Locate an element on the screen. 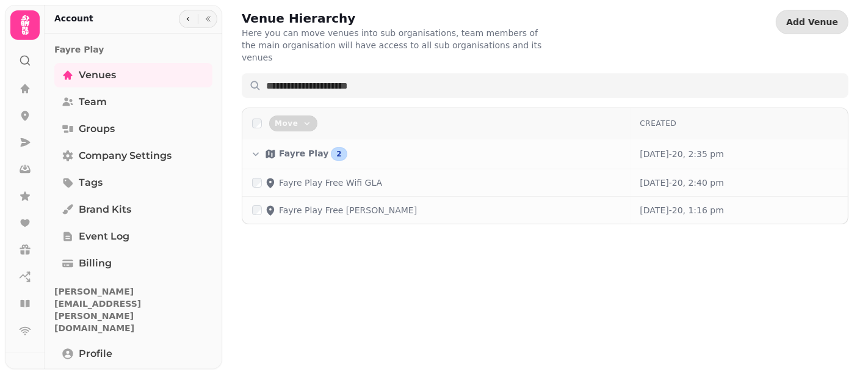 The height and width of the screenshot is (374, 868). a: Profile is located at coordinates (133, 354).